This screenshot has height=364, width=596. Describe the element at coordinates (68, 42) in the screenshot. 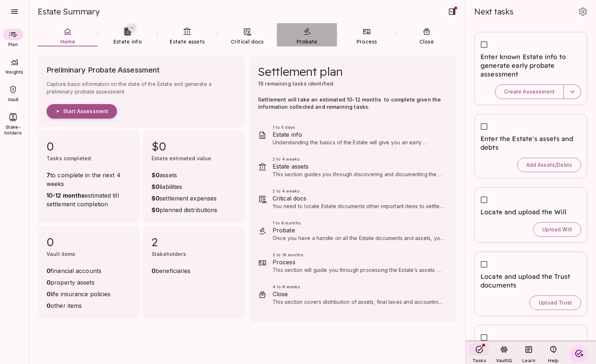

I see `span: Home` at that location.